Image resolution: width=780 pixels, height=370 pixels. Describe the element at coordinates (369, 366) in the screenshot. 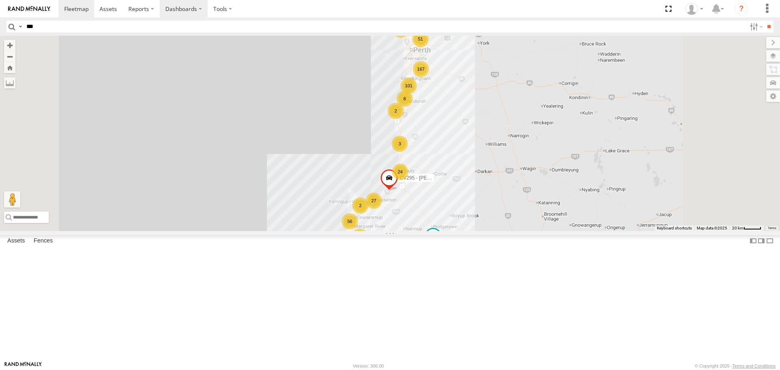

I see `div: Version: 306.00` at that location.